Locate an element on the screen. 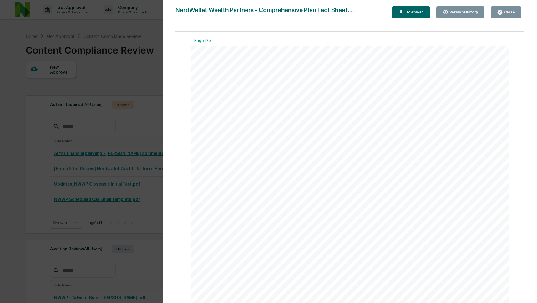 The image size is (537, 303). div: Close is located at coordinates (509, 12).